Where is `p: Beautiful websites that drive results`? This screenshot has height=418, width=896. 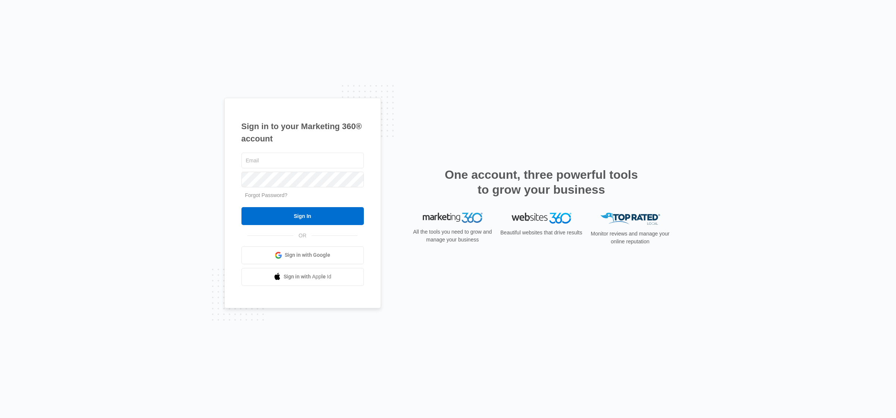 p: Beautiful websites that drive results is located at coordinates (542, 233).